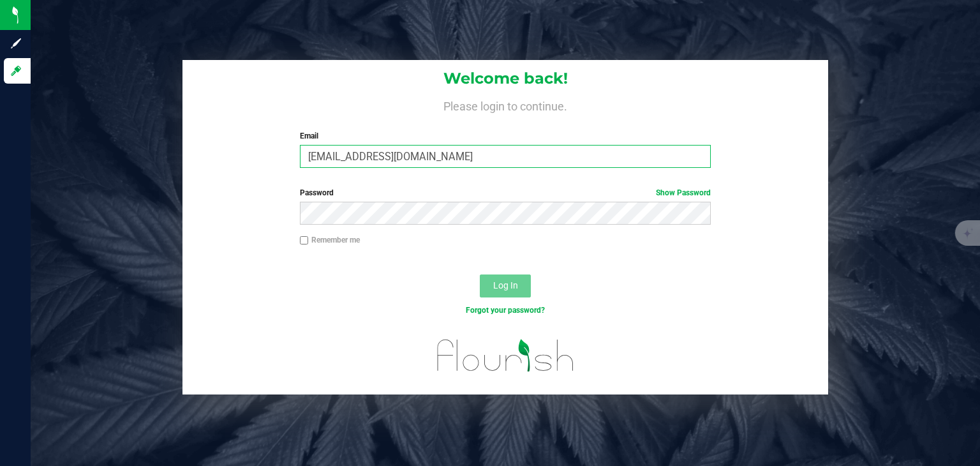 This screenshot has height=466, width=980. Describe the element at coordinates (305, 240) in the screenshot. I see `input: Remember me` at that location.